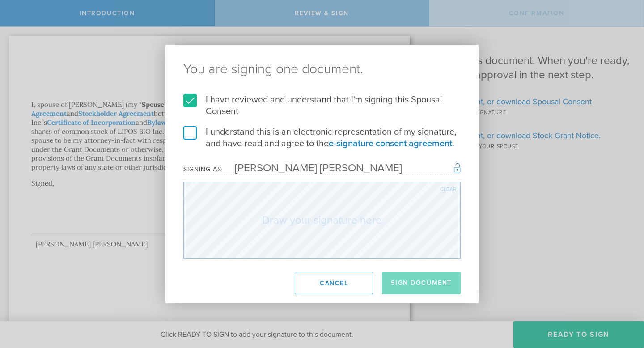  Describe the element at coordinates (322, 138) in the screenshot. I see `label: I understand this is an electronic representation of my signature, and have read and agree to the .` at that location.